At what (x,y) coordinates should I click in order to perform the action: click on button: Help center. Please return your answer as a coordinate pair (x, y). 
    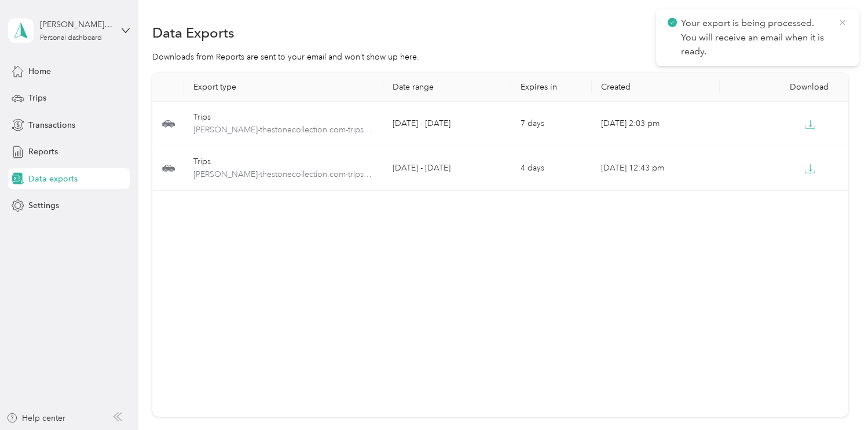
    Looking at the image, I should click on (36, 418).